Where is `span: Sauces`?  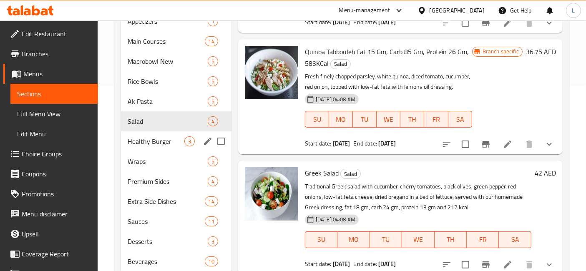
span: Sauces is located at coordinates (166, 222).